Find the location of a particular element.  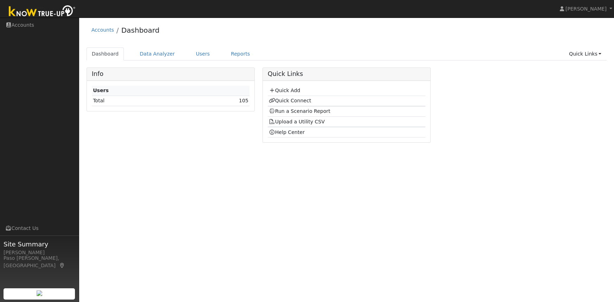

img: retrieve is located at coordinates (39, 294).